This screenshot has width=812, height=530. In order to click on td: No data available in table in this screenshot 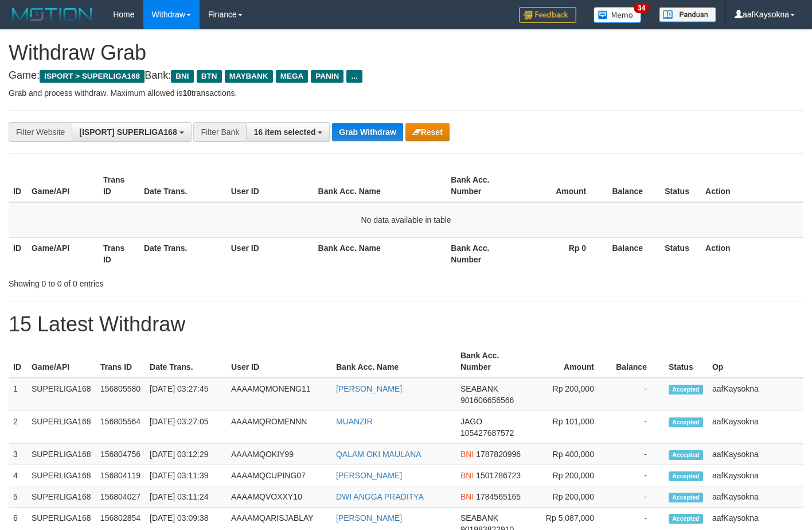, I will do `click(406, 220)`.